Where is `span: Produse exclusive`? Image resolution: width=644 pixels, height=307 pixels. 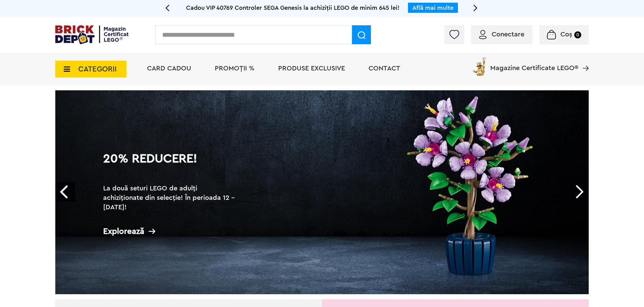
span: Produse exclusive is located at coordinates (311, 69).